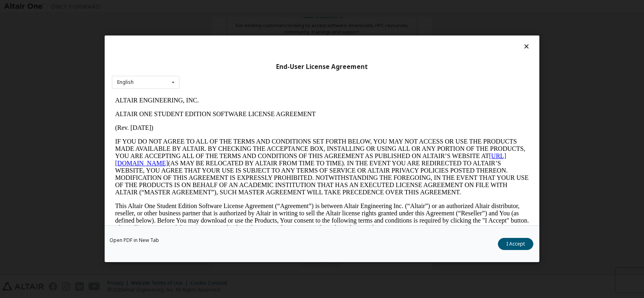 Image resolution: width=644 pixels, height=298 pixels. Describe the element at coordinates (322, 67) in the screenshot. I see `div: End-User License Agreement` at that location.